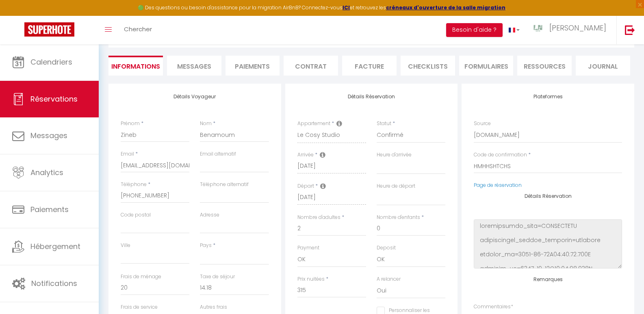 The image size is (644, 314). What do you see at coordinates (136, 65) in the screenshot?
I see `li: Informations` at bounding box center [136, 65].